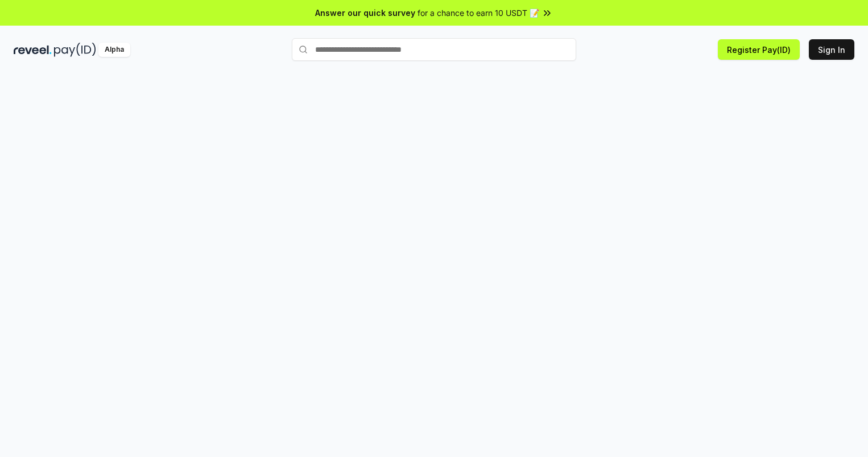  What do you see at coordinates (75, 49) in the screenshot?
I see `img: pay_id` at bounding box center [75, 49].